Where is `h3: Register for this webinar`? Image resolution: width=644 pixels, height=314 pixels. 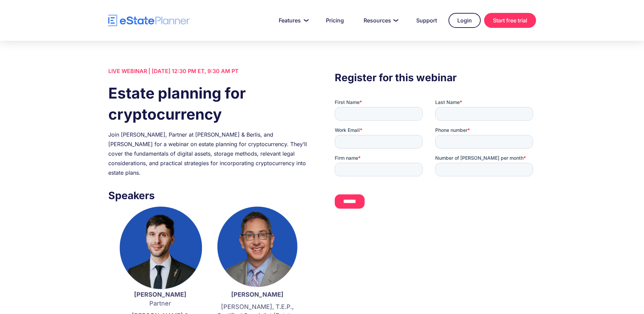
h3: Register for this webinar is located at coordinates (435, 78).